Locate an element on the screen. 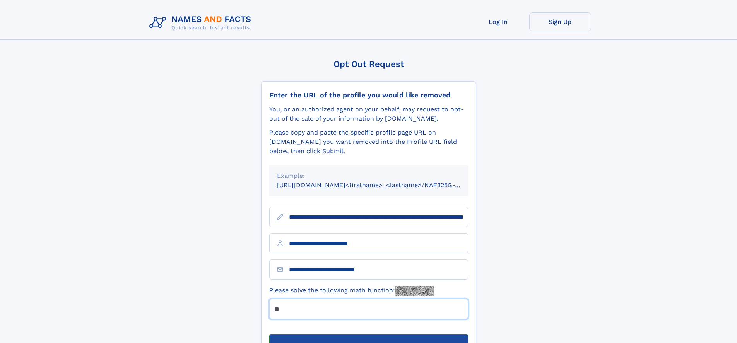  a: Sign Up is located at coordinates (560, 22).